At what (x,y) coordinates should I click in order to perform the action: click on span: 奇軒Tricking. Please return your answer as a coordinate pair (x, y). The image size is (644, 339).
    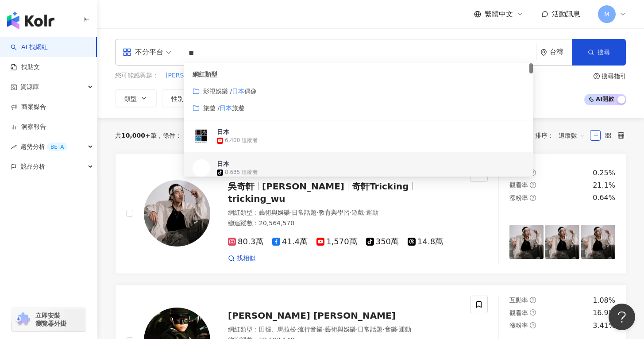
    Looking at the image, I should click on (380, 186).